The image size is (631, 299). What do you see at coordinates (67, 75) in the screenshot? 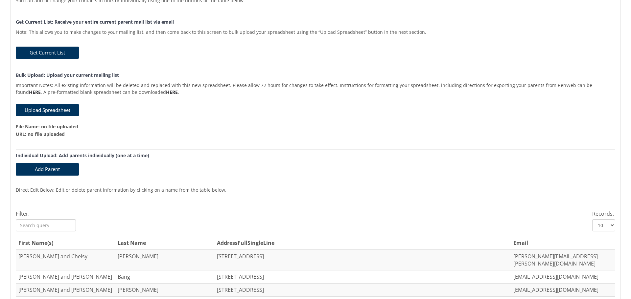
I see `strong: Bulk Upload: Upload your current mailing list` at bounding box center [67, 75].